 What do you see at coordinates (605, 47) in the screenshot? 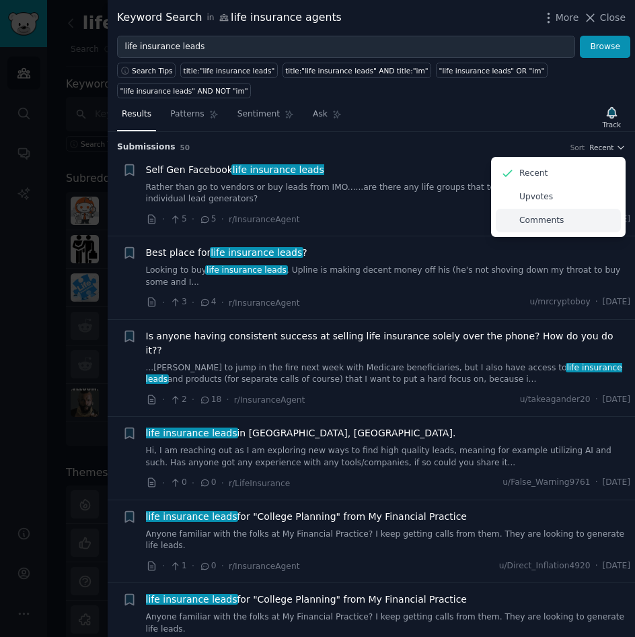
I see `button: Browse` at bounding box center [605, 47].